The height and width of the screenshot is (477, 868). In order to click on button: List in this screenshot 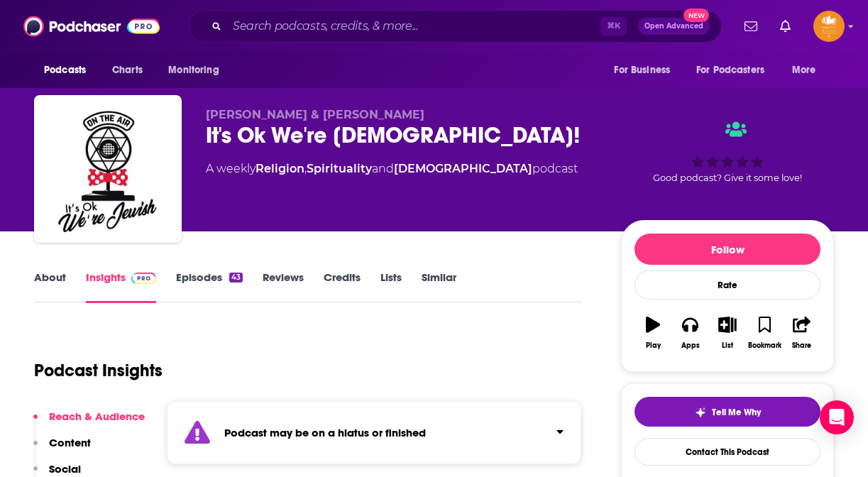, I will do `click(728, 333)`.